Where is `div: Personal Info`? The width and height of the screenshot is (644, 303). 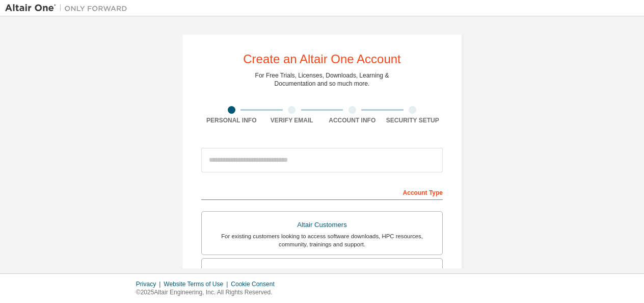 div: Personal Info is located at coordinates (231, 120).